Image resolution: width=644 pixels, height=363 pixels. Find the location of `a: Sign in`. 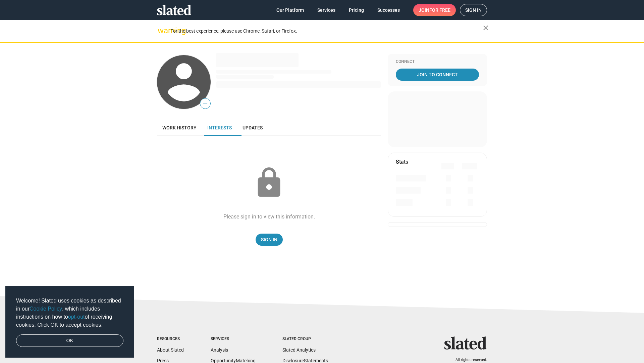

a: Sign in is located at coordinates (473, 10).